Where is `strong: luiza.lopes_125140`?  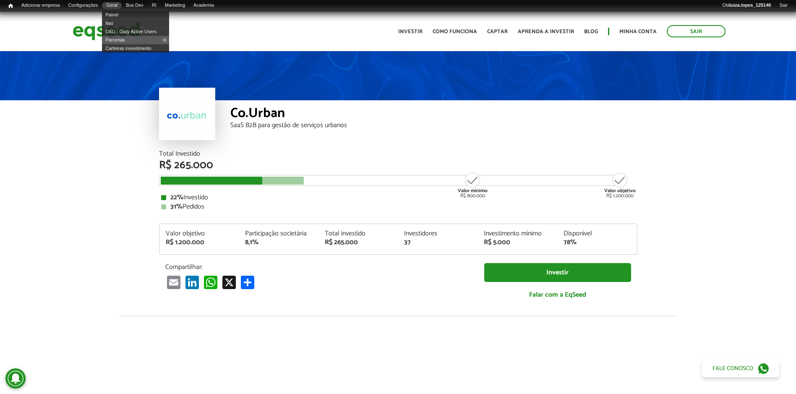 strong: luiza.lopes_125140 is located at coordinates (750, 5).